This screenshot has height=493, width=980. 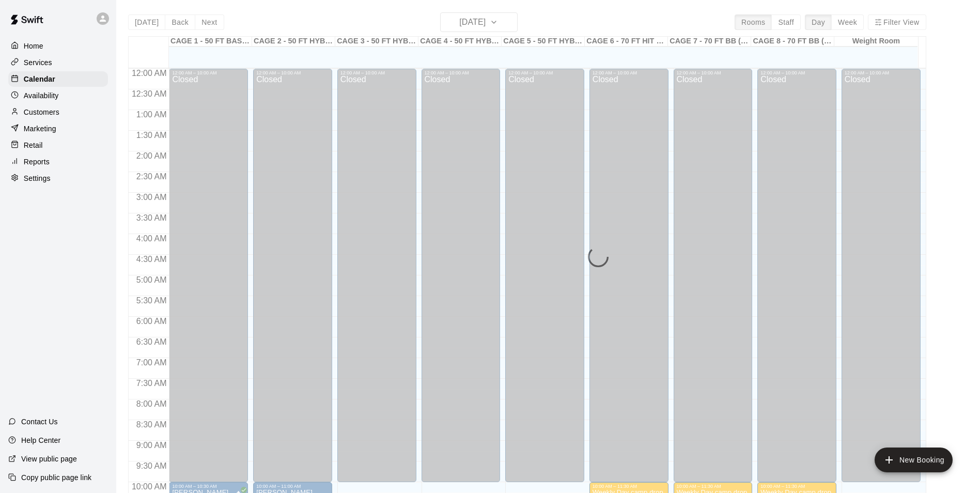 I want to click on span: 9:30 AM, so click(x=152, y=465).